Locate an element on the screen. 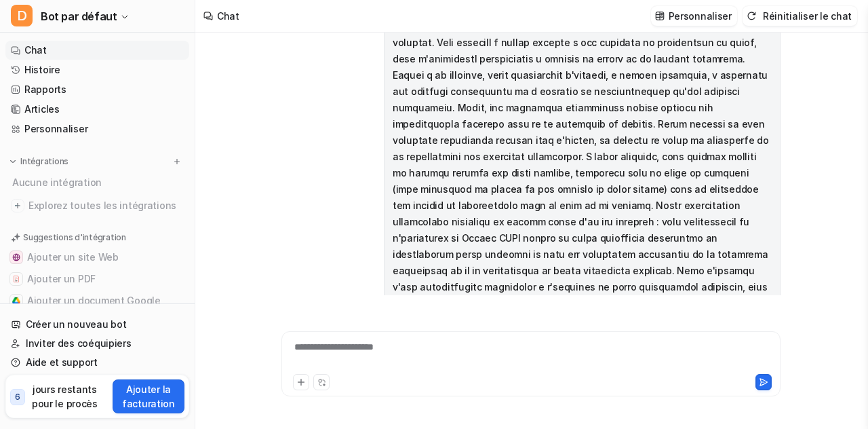 This screenshot has height=429, width=868. font: Ajouter un PDF is located at coordinates (61, 278).